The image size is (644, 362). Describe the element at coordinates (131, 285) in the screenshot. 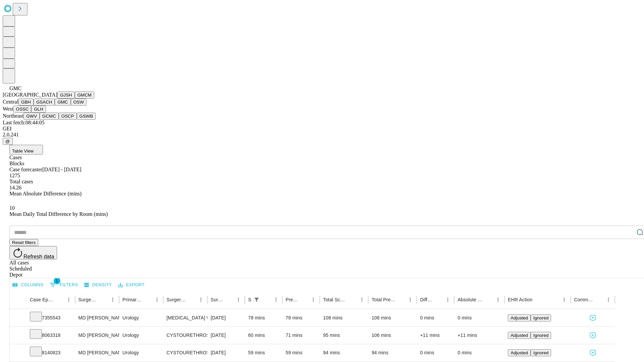

I see `button: Export` at that location.